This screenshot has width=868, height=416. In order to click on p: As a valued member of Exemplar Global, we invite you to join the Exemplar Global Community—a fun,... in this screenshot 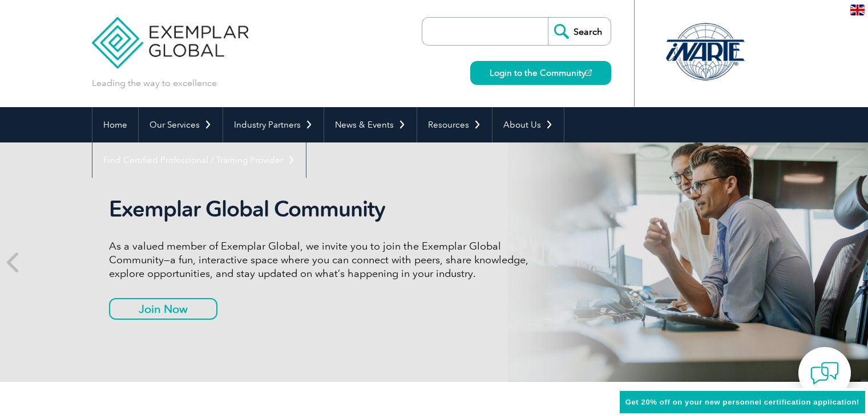, I will do `click(323, 260)`.